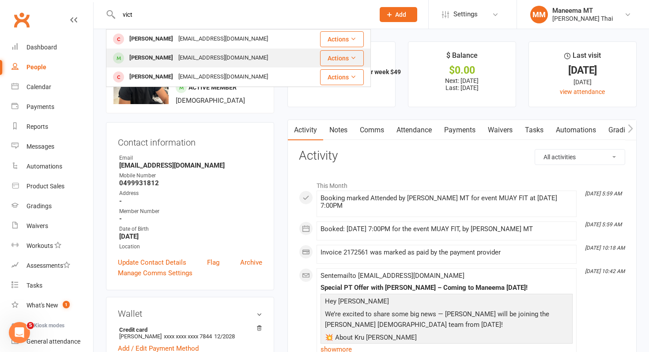 The height and width of the screenshot is (352, 649). I want to click on a: Clubworx, so click(22, 20).